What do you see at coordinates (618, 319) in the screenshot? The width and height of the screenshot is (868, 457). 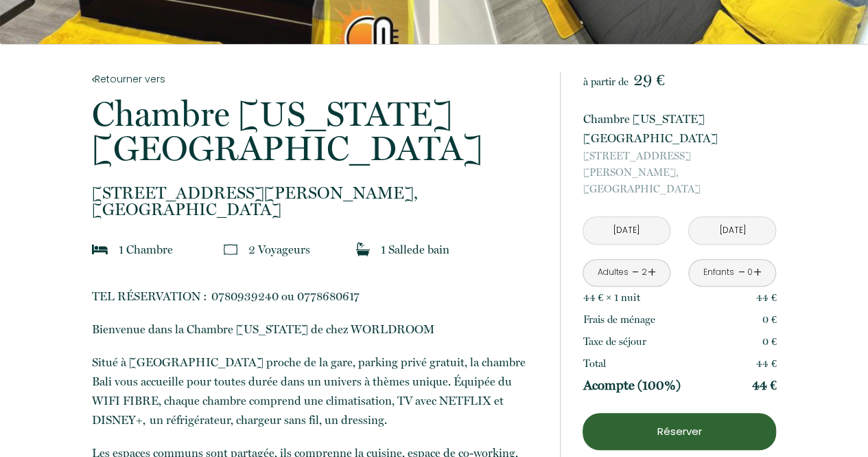 I see `p: Frais de ménage` at bounding box center [618, 319].